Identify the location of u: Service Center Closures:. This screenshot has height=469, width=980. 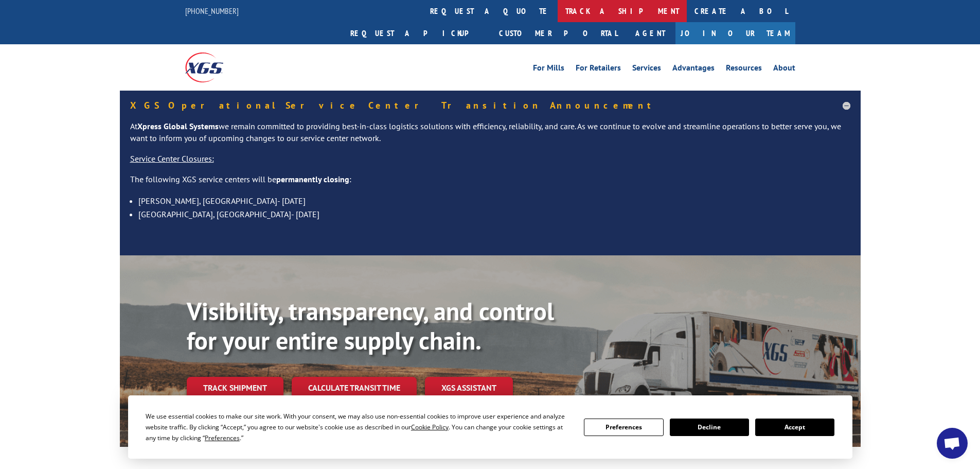
(171, 159).